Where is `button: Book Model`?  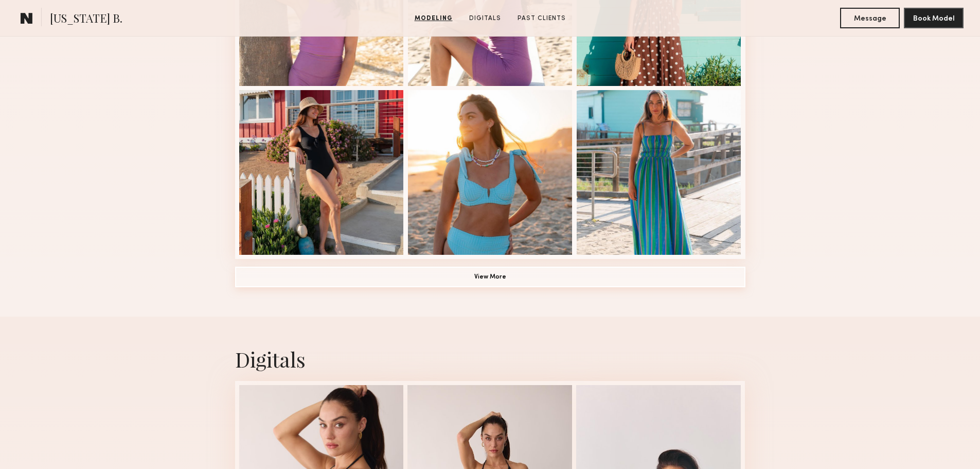 button: Book Model is located at coordinates (934, 18).